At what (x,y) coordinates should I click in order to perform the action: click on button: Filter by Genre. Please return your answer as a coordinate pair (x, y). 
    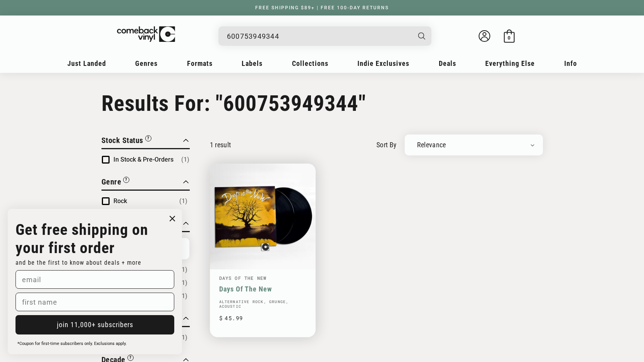
    Looking at the image, I should click on (115, 182).